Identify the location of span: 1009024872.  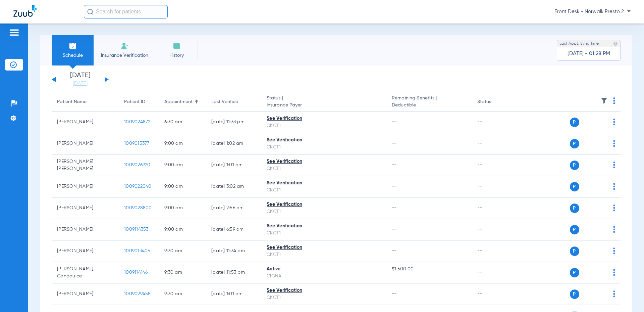
(137, 122).